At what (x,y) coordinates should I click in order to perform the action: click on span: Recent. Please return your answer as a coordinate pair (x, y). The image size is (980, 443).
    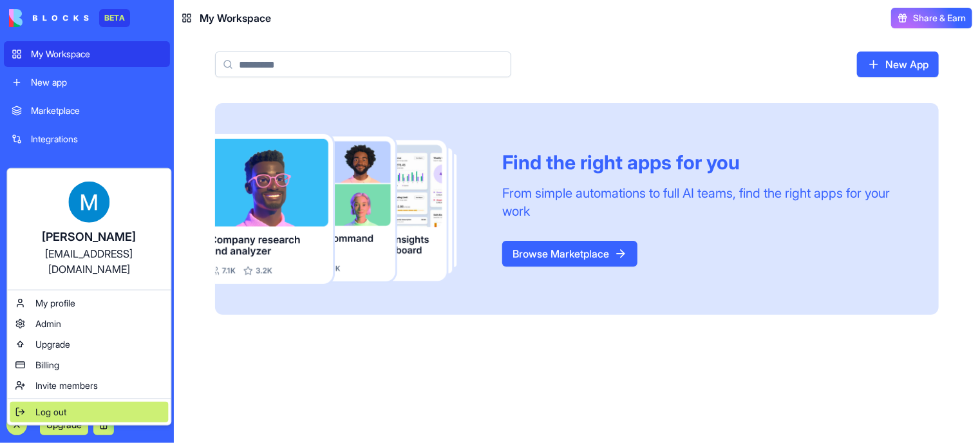
    Looking at the image, I should click on (87, 178).